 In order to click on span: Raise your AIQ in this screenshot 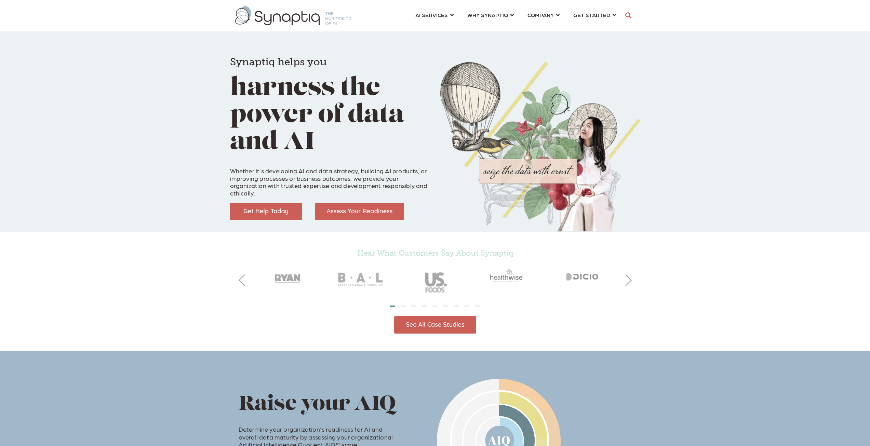, I will do `click(317, 405)`.